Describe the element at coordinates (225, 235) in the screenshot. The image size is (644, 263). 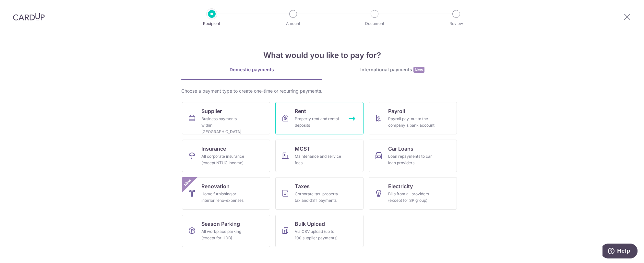
I see `div: All workplace parking (except for HDB)` at that location.